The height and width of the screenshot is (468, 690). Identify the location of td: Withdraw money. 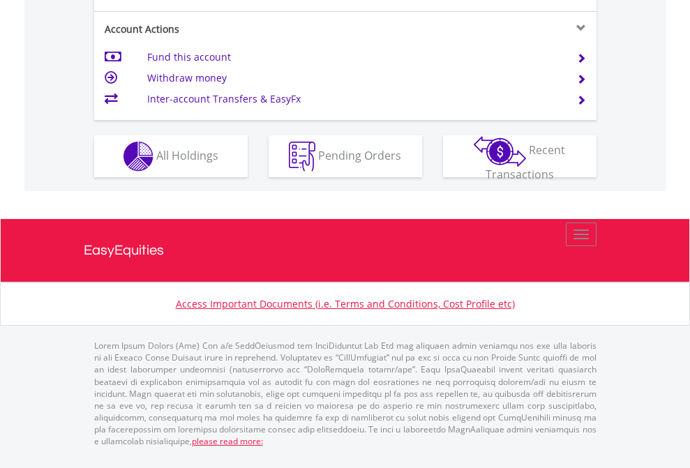
(353, 78).